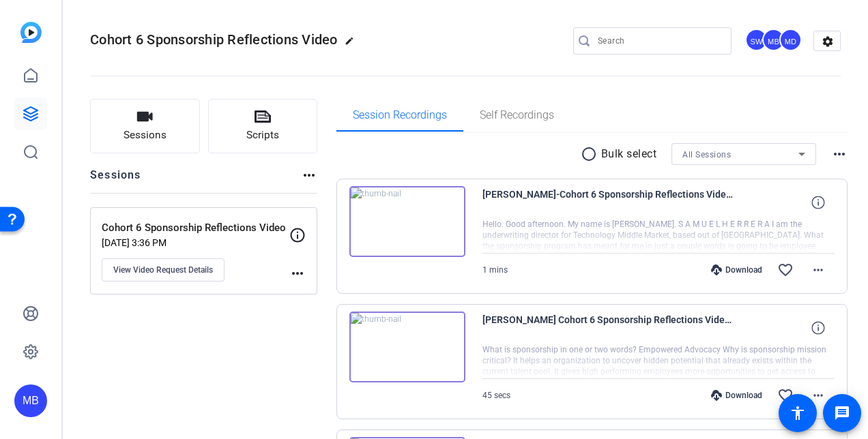  I want to click on p: Cohort 6 Sponsorship Reflections Video, so click(195, 228).